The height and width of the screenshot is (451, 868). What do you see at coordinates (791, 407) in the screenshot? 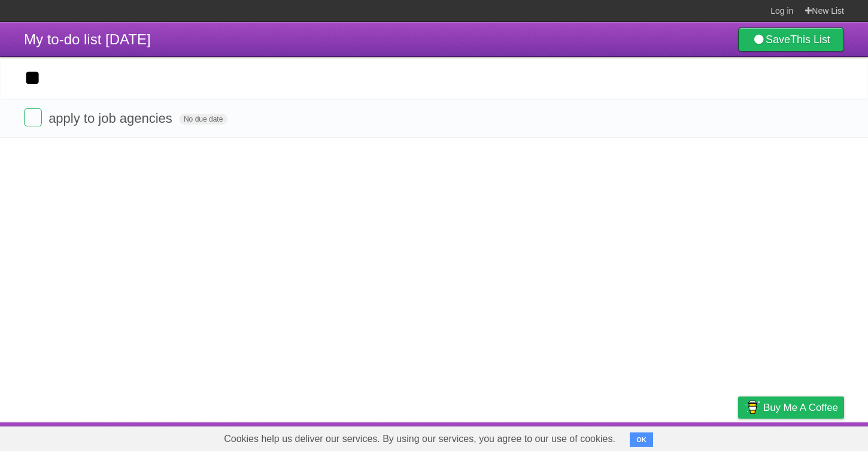
I see `a: Buy me a coffee` at bounding box center [791, 407].